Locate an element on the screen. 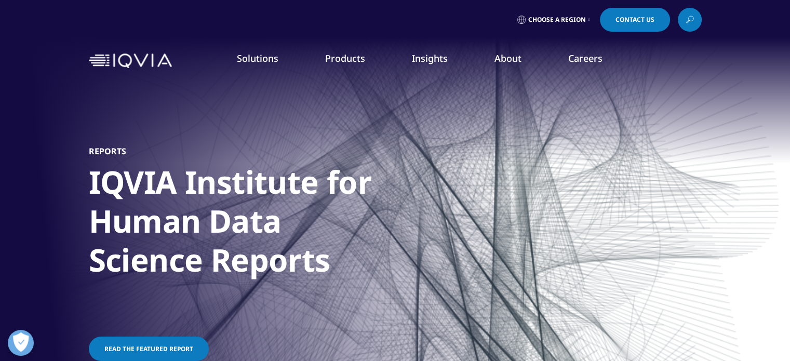  a: Solutions is located at coordinates (258, 58).